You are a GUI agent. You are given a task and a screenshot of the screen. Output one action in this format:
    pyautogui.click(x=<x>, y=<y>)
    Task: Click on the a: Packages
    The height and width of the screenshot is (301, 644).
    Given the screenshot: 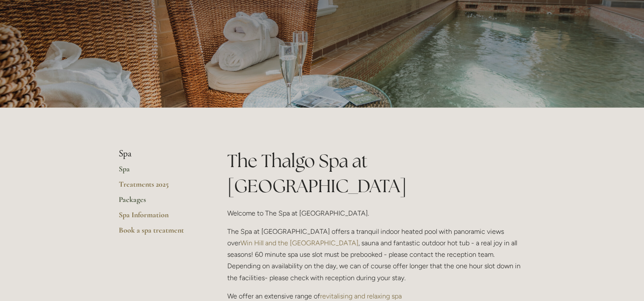 What is the action you would take?
    pyautogui.click(x=159, y=202)
    